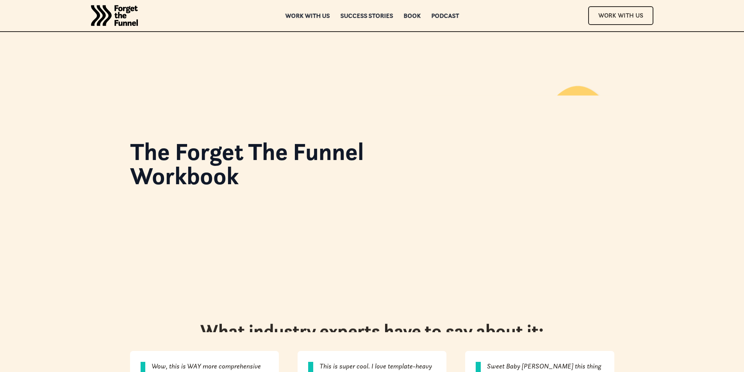  I want to click on div: Work with us, so click(308, 16).